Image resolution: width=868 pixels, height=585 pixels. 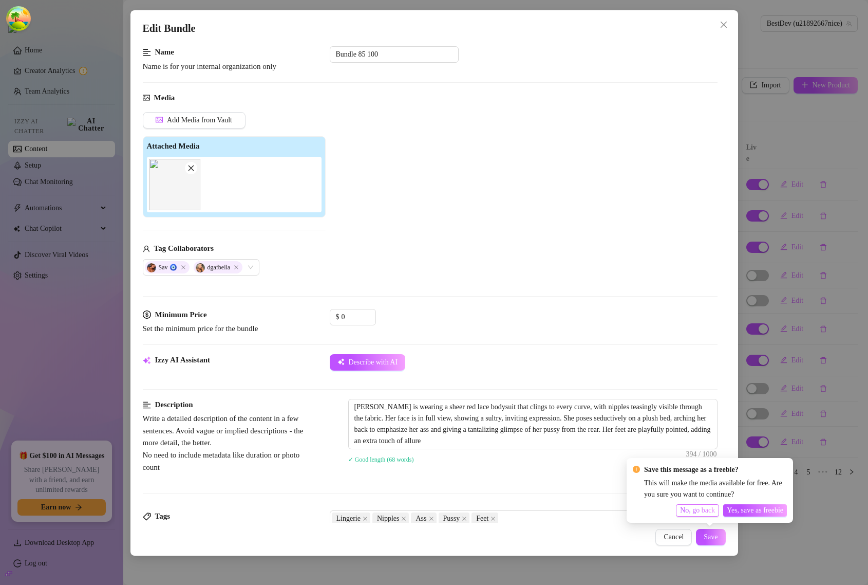 I want to click on strong: Tag Collaborators, so click(x=184, y=248).